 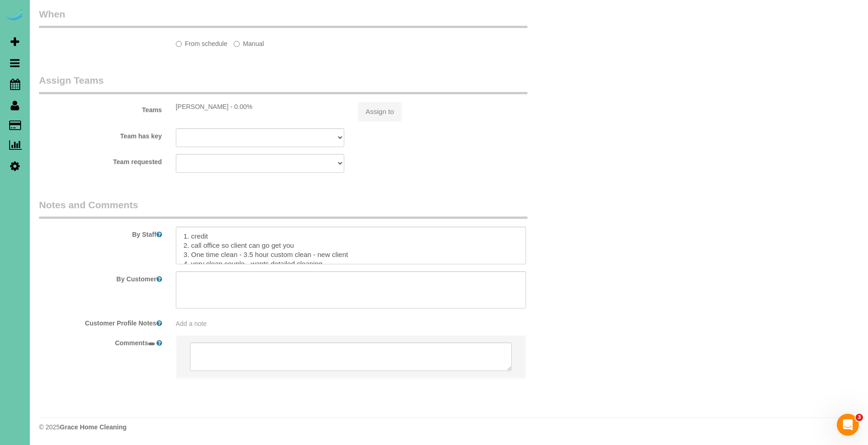 I want to click on label: From schedule, so click(x=202, y=42).